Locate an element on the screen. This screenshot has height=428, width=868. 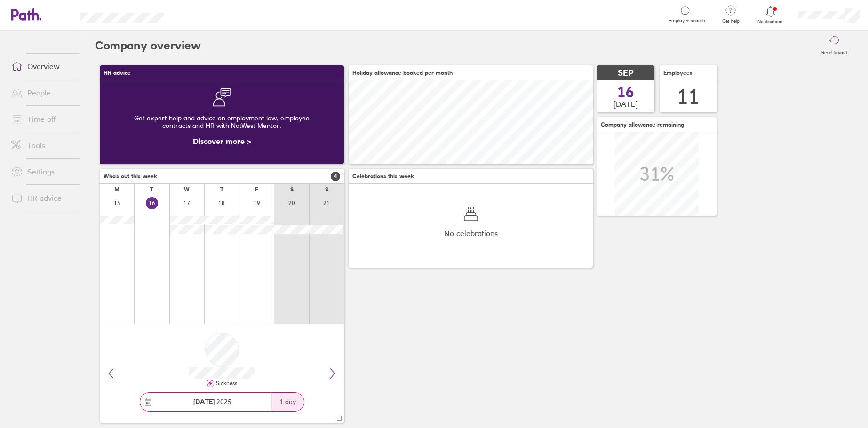
a: People is located at coordinates (41, 93).